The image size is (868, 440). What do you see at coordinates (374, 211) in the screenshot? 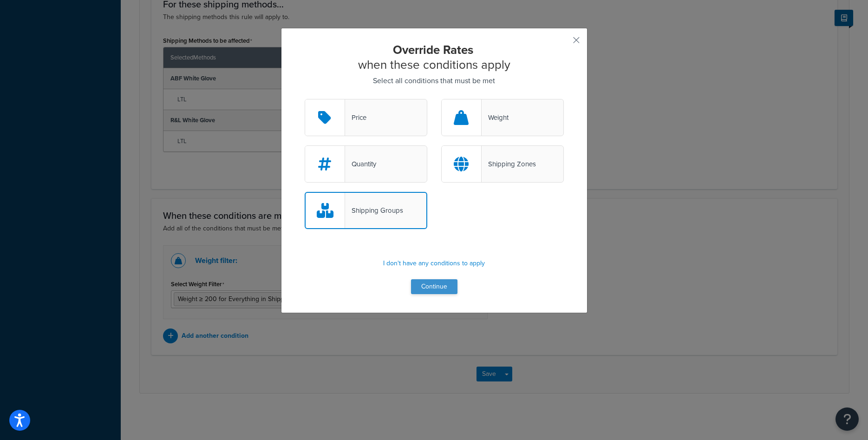
I see `div: Shipping Groups` at bounding box center [374, 211].